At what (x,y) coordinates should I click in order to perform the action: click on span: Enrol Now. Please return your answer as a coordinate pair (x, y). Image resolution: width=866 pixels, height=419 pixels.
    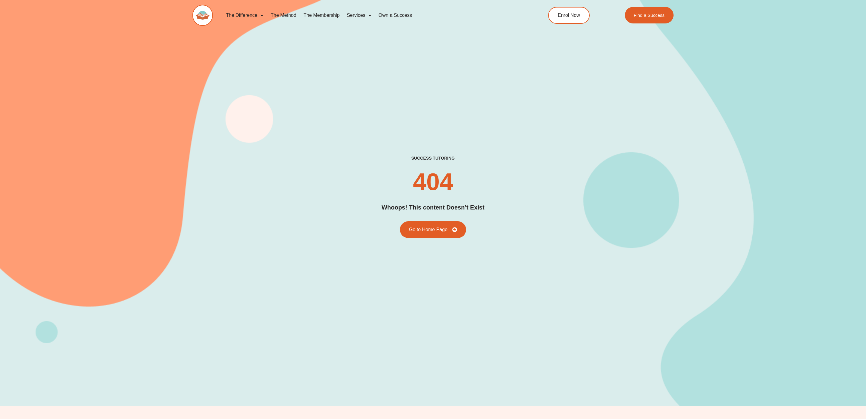
    Looking at the image, I should click on (569, 15).